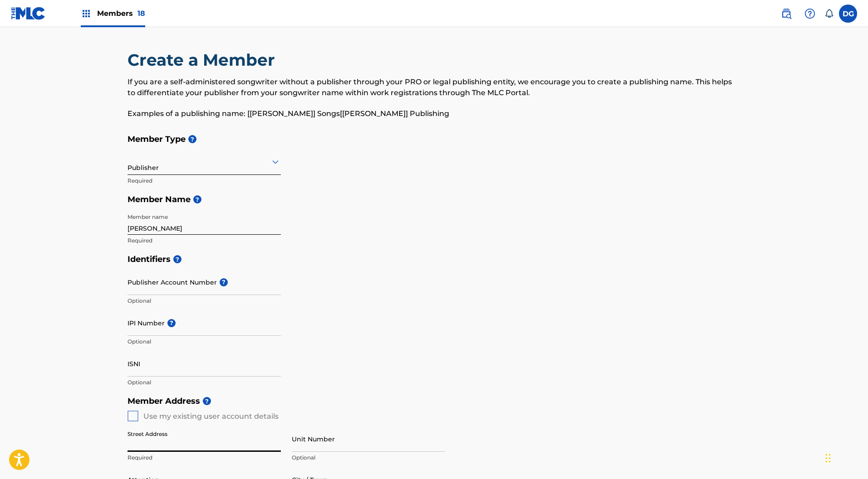 This screenshot has height=479, width=868. I want to click on div: Drag, so click(828, 458).